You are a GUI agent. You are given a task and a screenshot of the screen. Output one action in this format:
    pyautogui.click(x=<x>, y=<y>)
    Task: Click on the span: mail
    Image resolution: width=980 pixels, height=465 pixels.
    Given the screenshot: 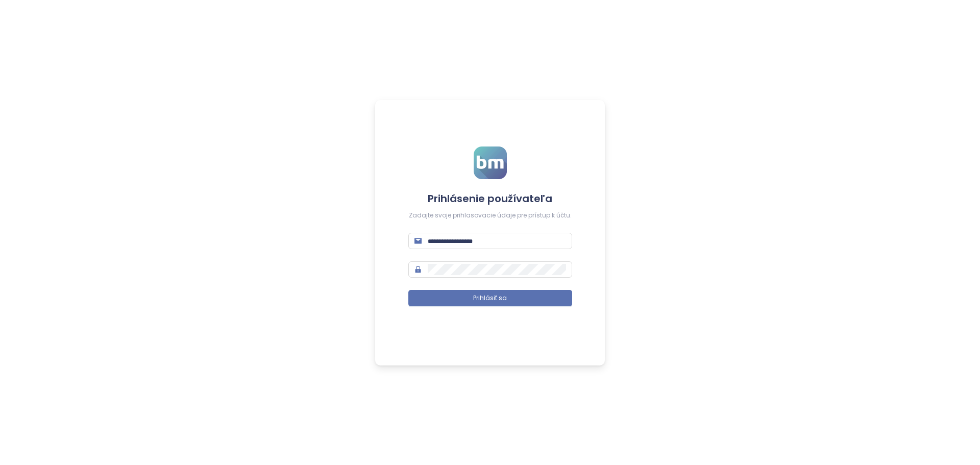 What is the action you would take?
    pyautogui.click(x=418, y=241)
    